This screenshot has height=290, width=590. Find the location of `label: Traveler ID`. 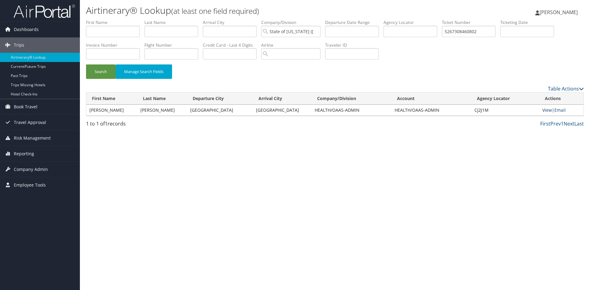

label: Traveler ID is located at coordinates (354, 45).